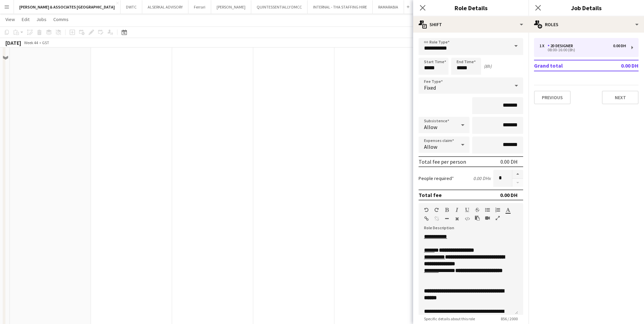  What do you see at coordinates (498, 218) in the screenshot?
I see `button: Fullscreen` at bounding box center [498, 218].